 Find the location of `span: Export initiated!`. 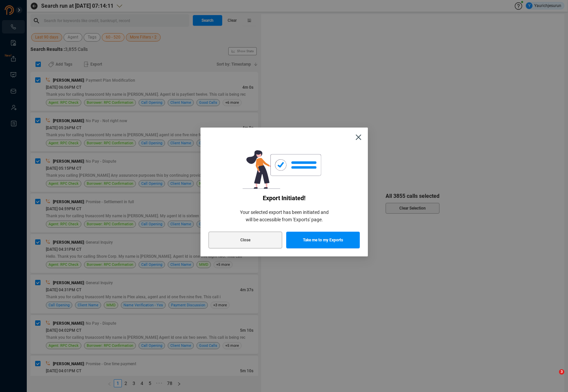

span: Export initiated! is located at coordinates (284, 198).